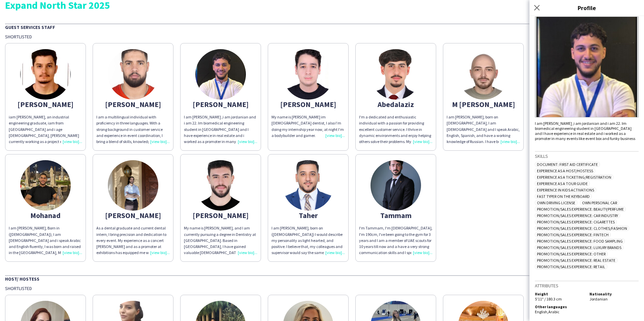  Describe the element at coordinates (574, 177) in the screenshot. I see `span: Experience as a Ticketing/Registration` at that location.